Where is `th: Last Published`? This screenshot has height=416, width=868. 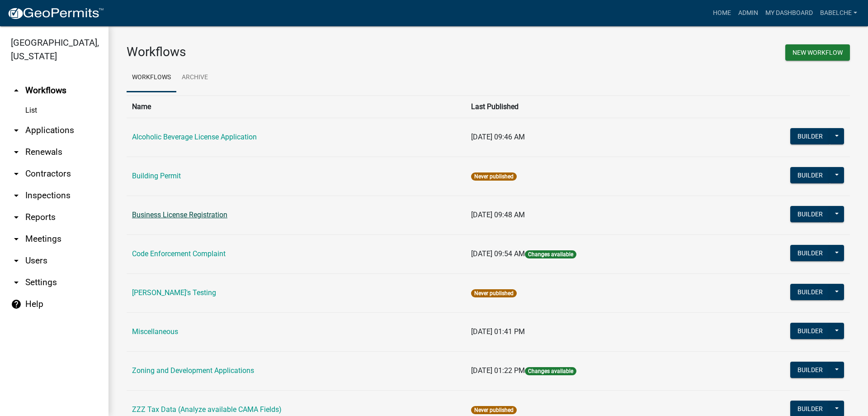 th: Last Published is located at coordinates (589, 106).